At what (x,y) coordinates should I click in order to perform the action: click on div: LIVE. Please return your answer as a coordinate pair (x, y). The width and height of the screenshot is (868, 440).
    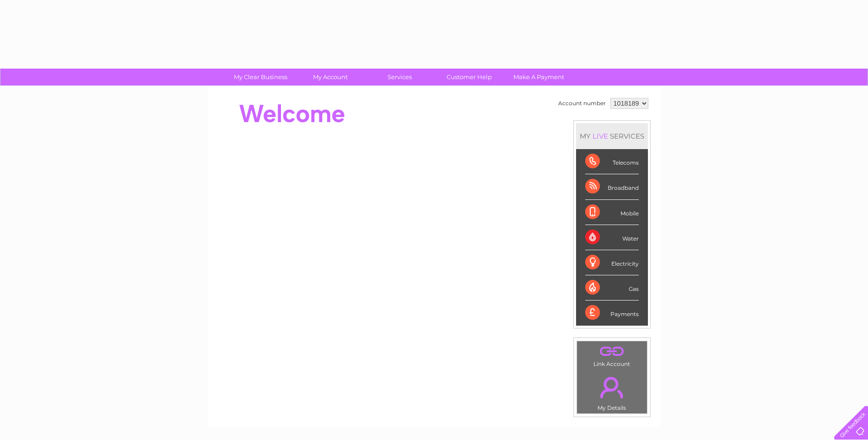
    Looking at the image, I should click on (600, 136).